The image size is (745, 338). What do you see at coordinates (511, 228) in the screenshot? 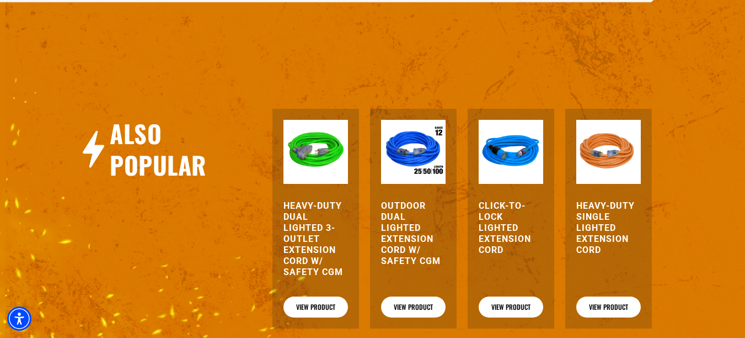
I see `a: Click-to-Lock Lighted Extension Cord` at bounding box center [511, 228].